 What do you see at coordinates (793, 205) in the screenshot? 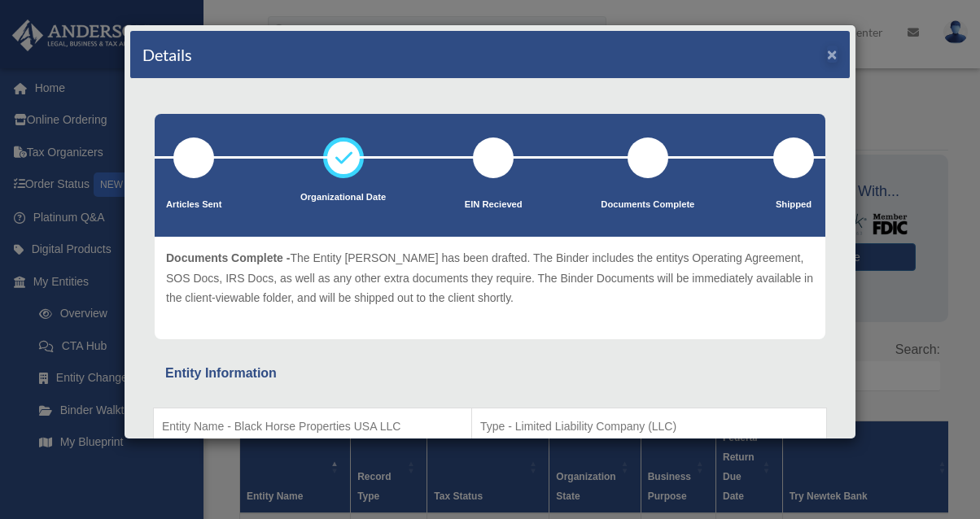
I see `p: Shipped` at bounding box center [793, 205].